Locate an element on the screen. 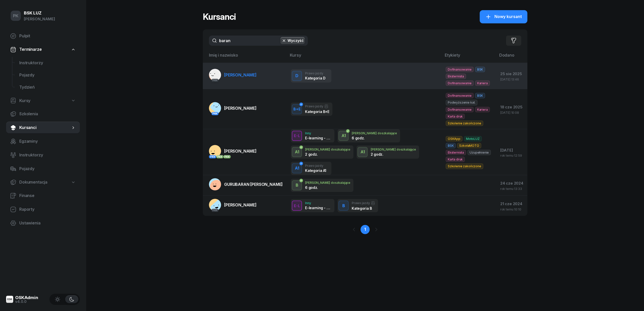 This screenshot has width=644, height=311. span: Nowy kursant is located at coordinates (508, 16).